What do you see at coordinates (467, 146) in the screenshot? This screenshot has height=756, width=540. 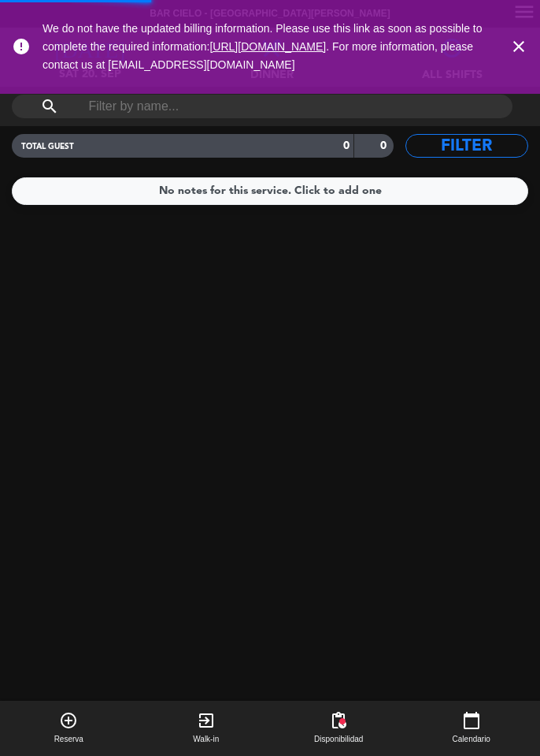 I see `button: Filter` at bounding box center [467, 146].